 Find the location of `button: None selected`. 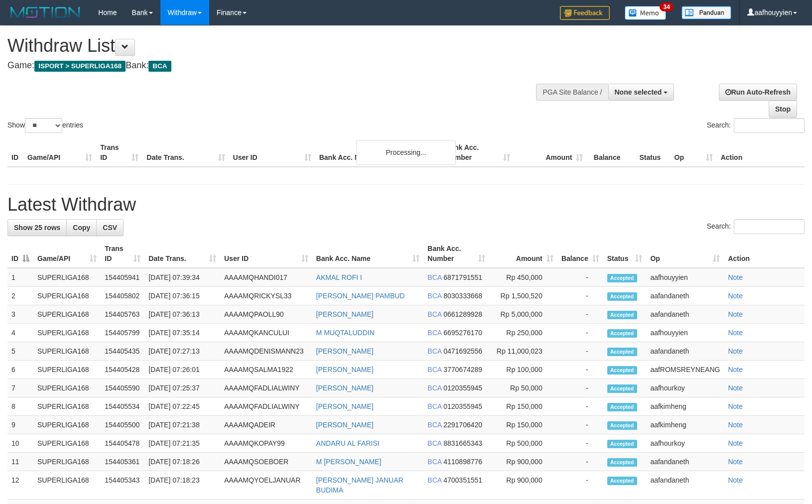

button: None selected is located at coordinates (641, 92).